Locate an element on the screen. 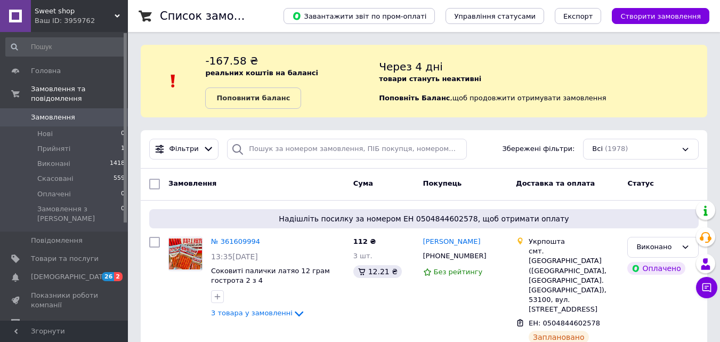  span: 3 товара у замовленні is located at coordinates (251, 313).